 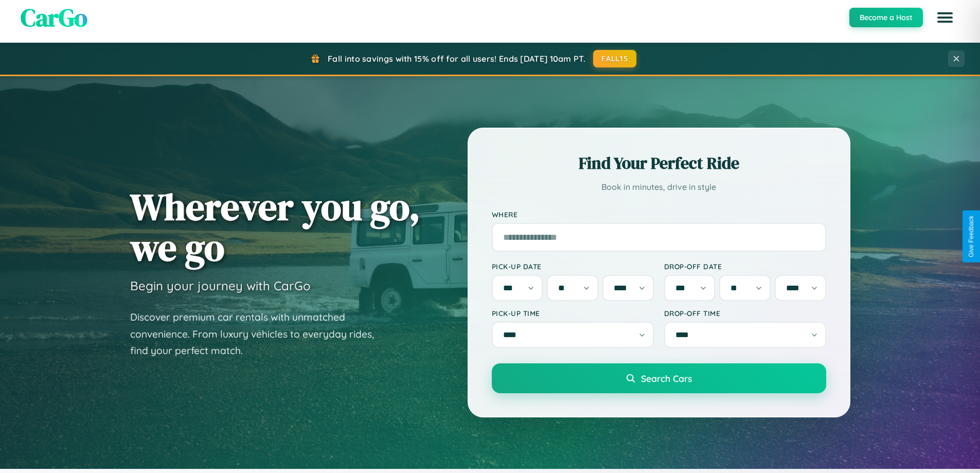 I want to click on label: Pick-up Time, so click(x=572, y=313).